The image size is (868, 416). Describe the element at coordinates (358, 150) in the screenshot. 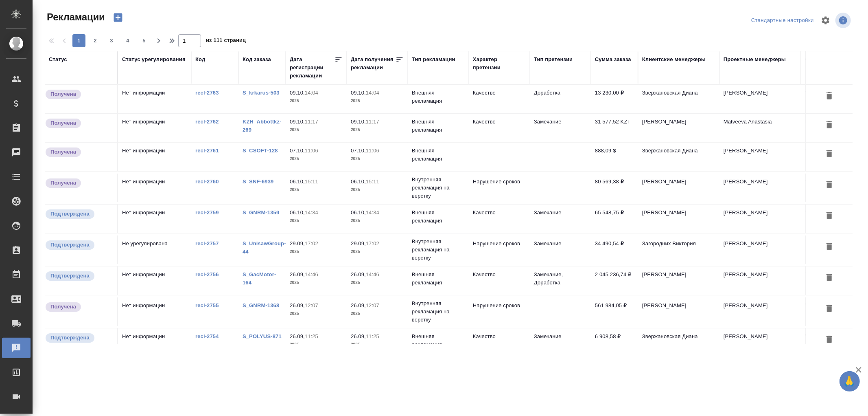

I see `p: 07.10,` at that location.